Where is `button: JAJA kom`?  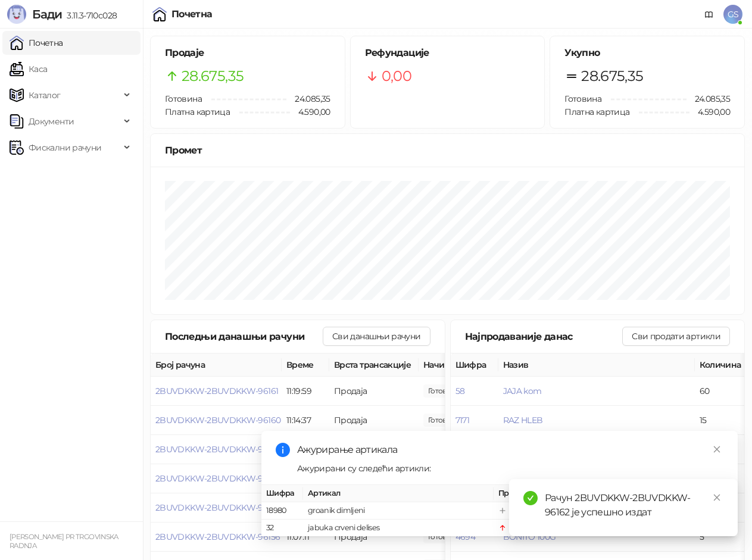 button: JAJA kom is located at coordinates (522, 391).